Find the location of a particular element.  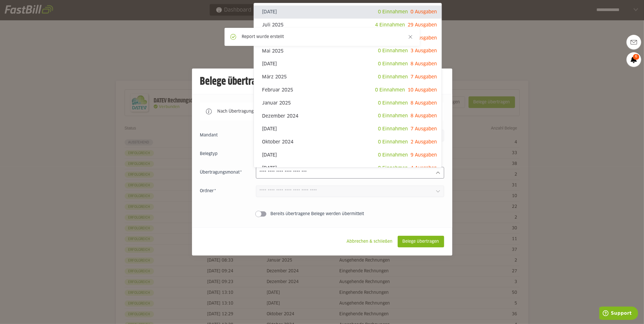

span: 9 Ausgaben is located at coordinates (424, 155).